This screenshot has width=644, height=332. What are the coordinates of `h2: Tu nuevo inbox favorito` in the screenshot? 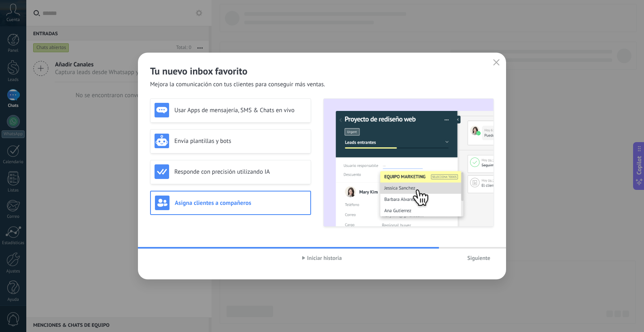 It's located at (322, 71).